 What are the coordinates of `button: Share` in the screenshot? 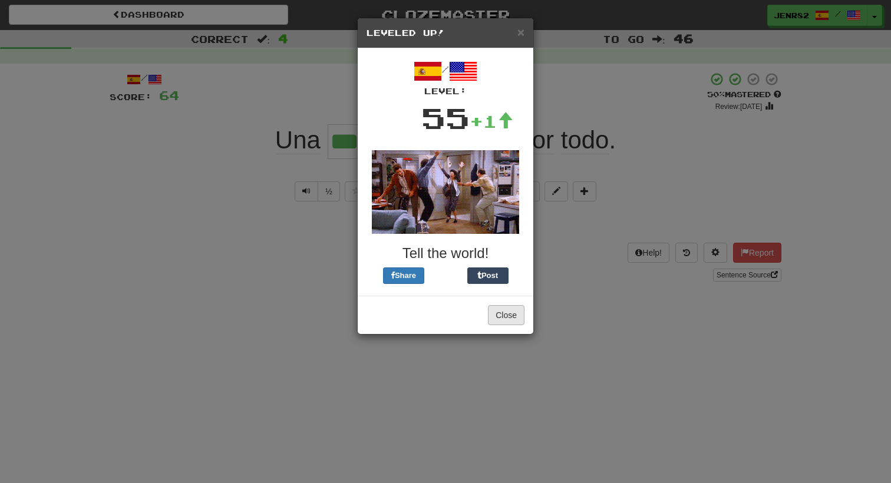 It's located at (404, 276).